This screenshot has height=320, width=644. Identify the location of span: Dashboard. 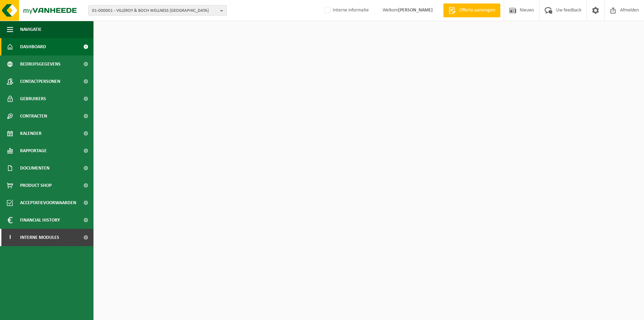
(33, 47).